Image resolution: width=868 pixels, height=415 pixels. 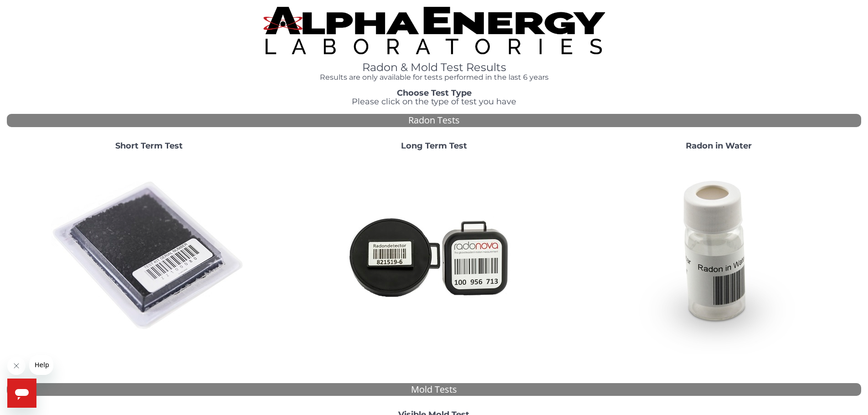 I want to click on strong: Choose Test Type, so click(x=434, y=93).